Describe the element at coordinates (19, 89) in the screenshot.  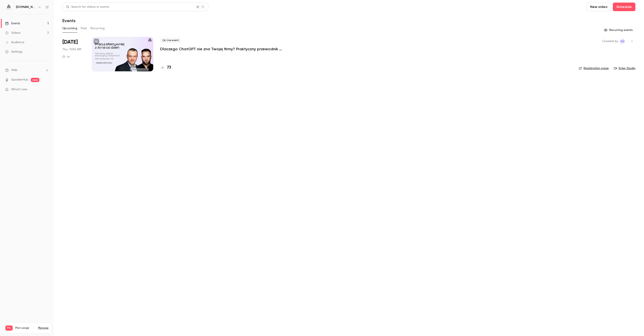
I see `span: What's new` at that location.